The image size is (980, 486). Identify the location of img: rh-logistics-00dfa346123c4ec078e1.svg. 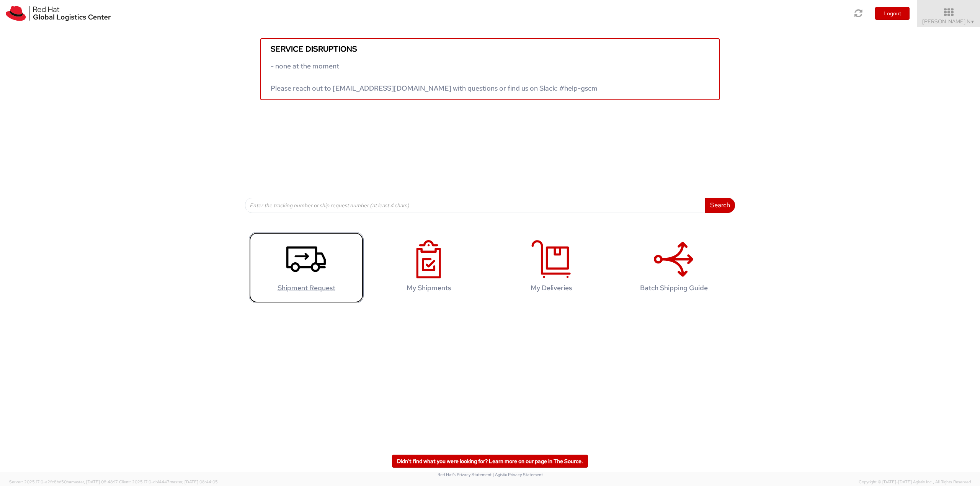
(59, 14).